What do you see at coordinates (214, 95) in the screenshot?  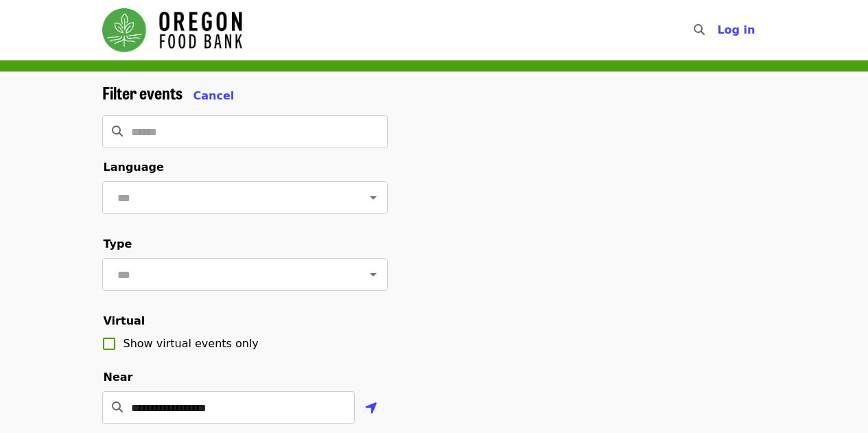 I see `span: Cancel` at bounding box center [214, 95].